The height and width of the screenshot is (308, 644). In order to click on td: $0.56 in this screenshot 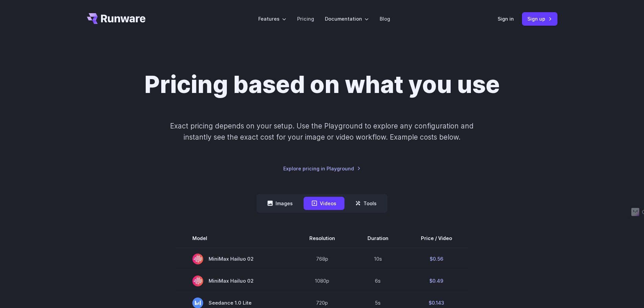, I will do `click(437, 259)`.